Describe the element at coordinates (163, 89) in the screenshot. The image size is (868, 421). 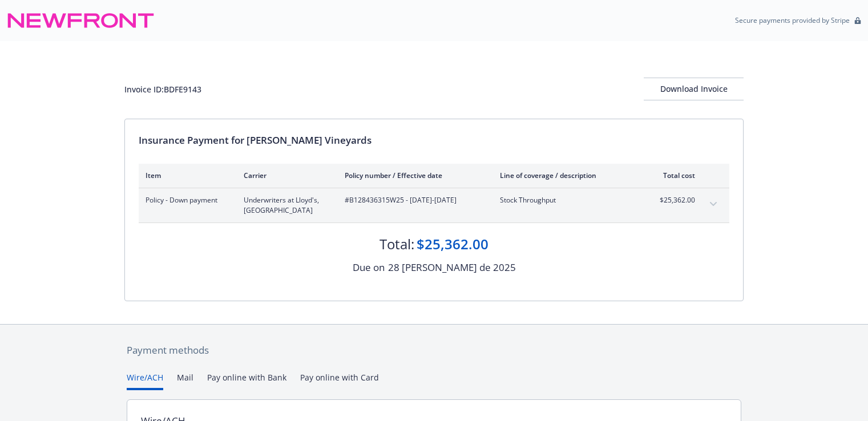
I see `div: Invoice ID: BDFE9143` at that location.